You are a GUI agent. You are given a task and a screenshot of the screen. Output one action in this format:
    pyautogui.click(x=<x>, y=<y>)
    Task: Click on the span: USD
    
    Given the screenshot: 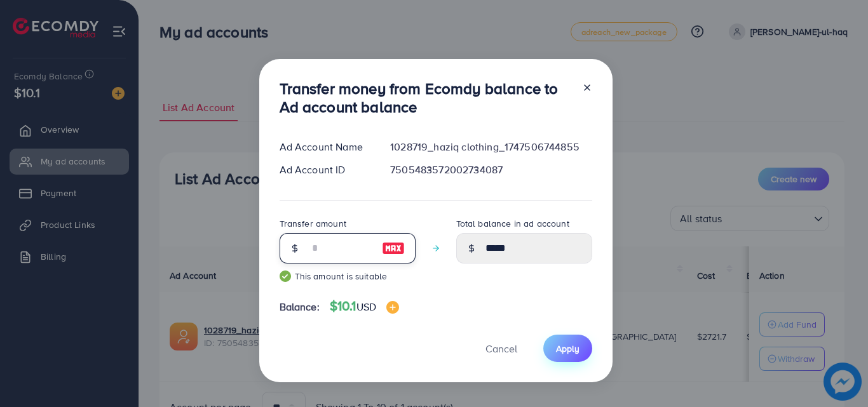 What is the action you would take?
    pyautogui.click(x=366, y=307)
    